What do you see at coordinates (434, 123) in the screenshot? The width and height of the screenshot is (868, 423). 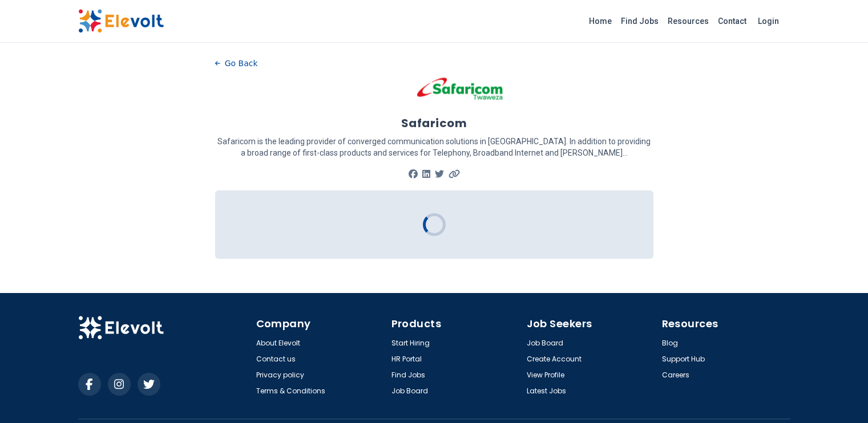 I see `h1: Safaricom` at bounding box center [434, 123].